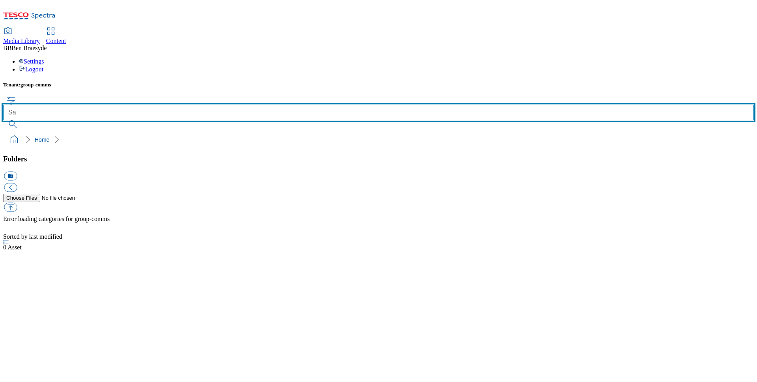 The height and width of the screenshot is (382, 757). I want to click on a: Media Library, so click(21, 36).